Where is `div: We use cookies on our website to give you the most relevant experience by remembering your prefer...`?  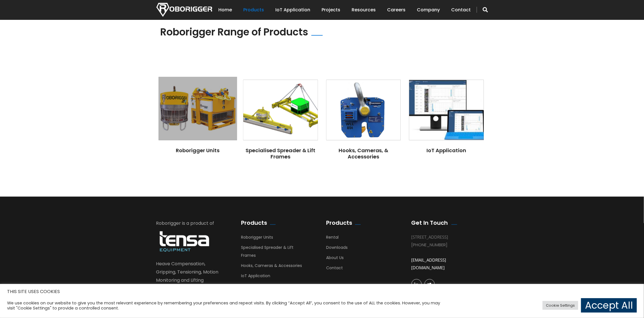 div: We use cookies on our website to give you the most relevant experience by remembering your prefer... is located at coordinates (227, 306).